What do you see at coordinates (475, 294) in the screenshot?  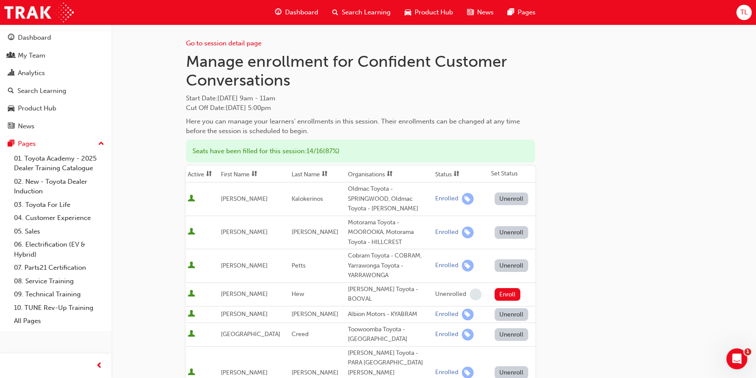 I see `span: learningRecordVerb_NONE-icon` at bounding box center [475, 294].